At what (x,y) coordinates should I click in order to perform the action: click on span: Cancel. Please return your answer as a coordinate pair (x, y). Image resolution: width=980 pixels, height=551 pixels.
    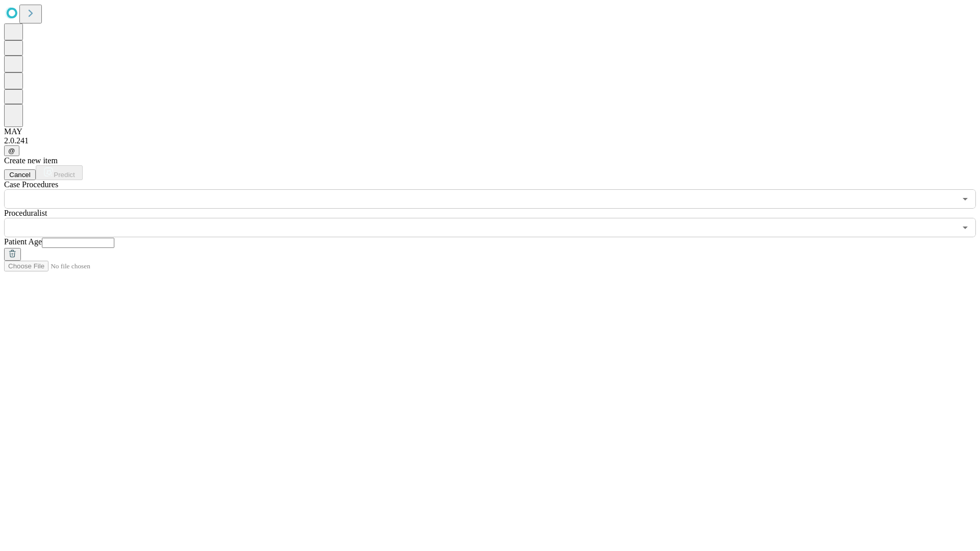
    Looking at the image, I should click on (20, 174).